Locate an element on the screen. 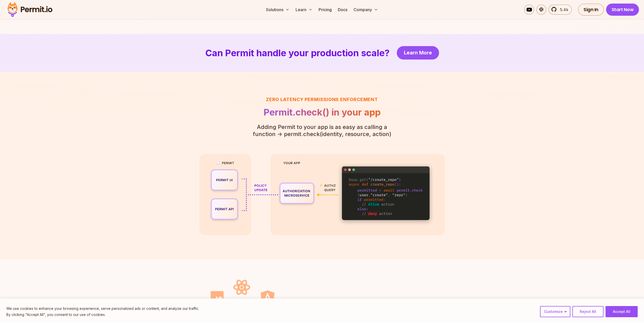 This screenshot has height=322, width=644. span: 5.4k is located at coordinates (563, 10).